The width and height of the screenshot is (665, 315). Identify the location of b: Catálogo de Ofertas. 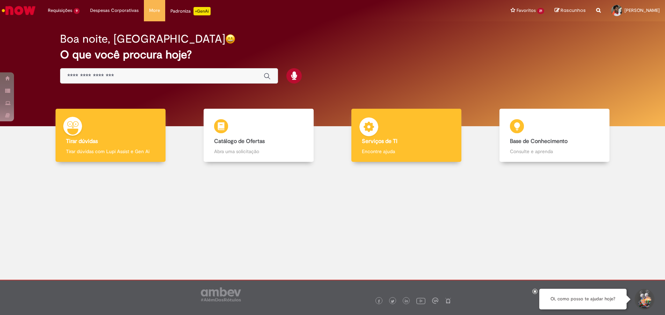
(239, 141).